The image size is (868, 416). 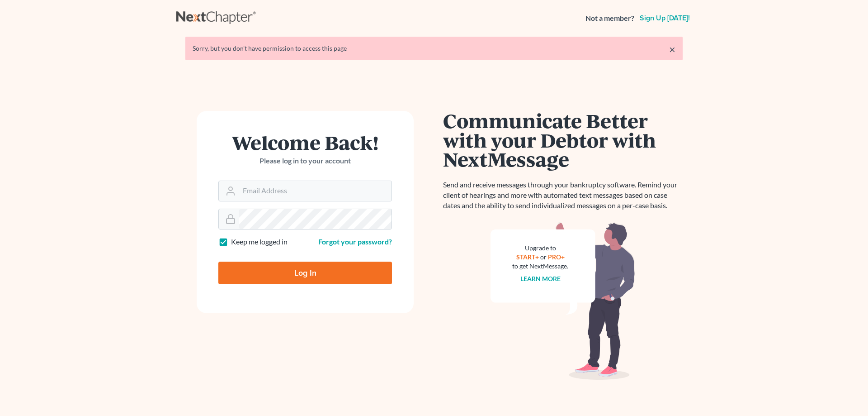 I want to click on div: Sorry, but you don't have permission to access this page, so click(x=434, y=48).